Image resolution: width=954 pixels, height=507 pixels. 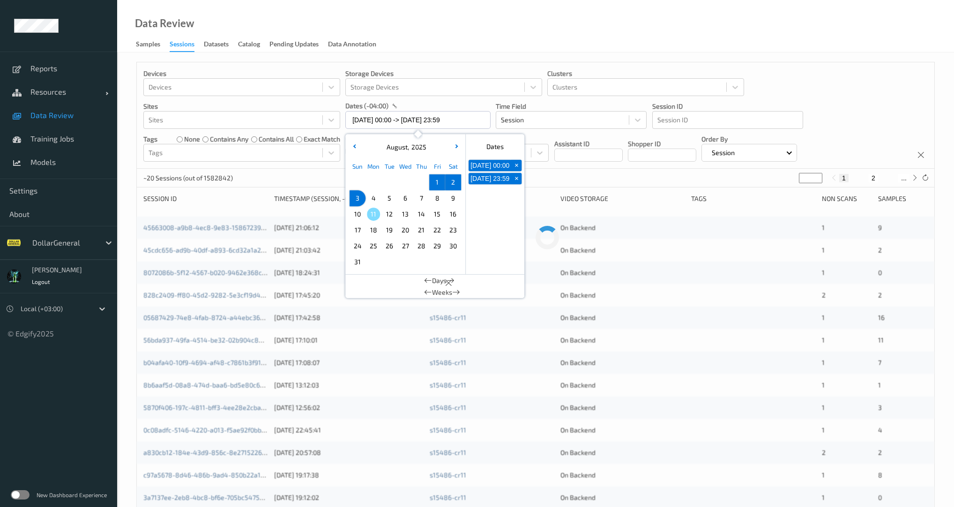 I want to click on div: Choose Thursday August 14 of 2025, so click(x=421, y=214).